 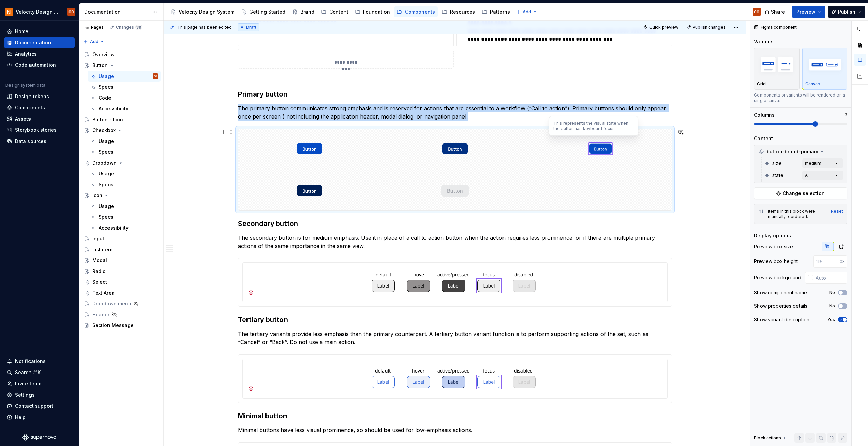 What do you see at coordinates (39, 406) in the screenshot?
I see `button: Contact support` at bounding box center [39, 406].